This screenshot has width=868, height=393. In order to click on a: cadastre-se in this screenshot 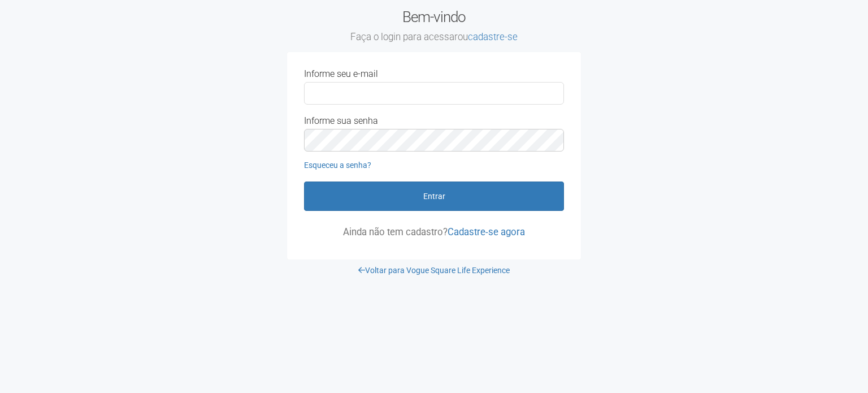, I will do `click(493, 37)`.